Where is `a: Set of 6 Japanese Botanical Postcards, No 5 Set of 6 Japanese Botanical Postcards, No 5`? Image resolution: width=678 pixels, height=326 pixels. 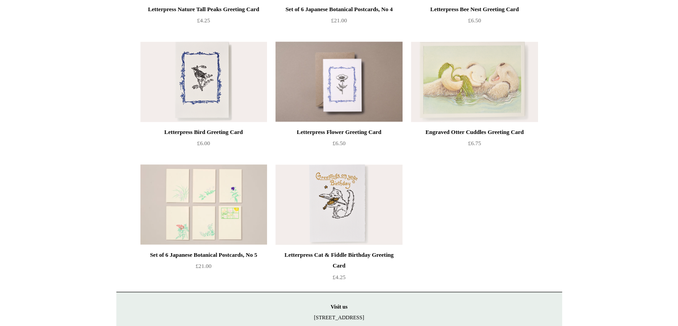
a: Set of 6 Japanese Botanical Postcards, No 5 Set of 6 Japanese Botanical Postcards, No 5 is located at coordinates (204, 204).